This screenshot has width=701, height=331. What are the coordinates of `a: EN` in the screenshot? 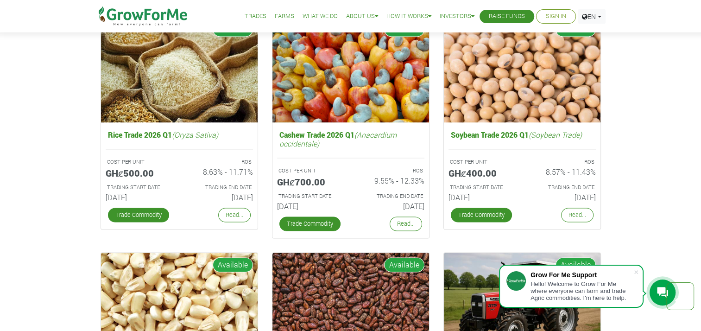 It's located at (591, 16).